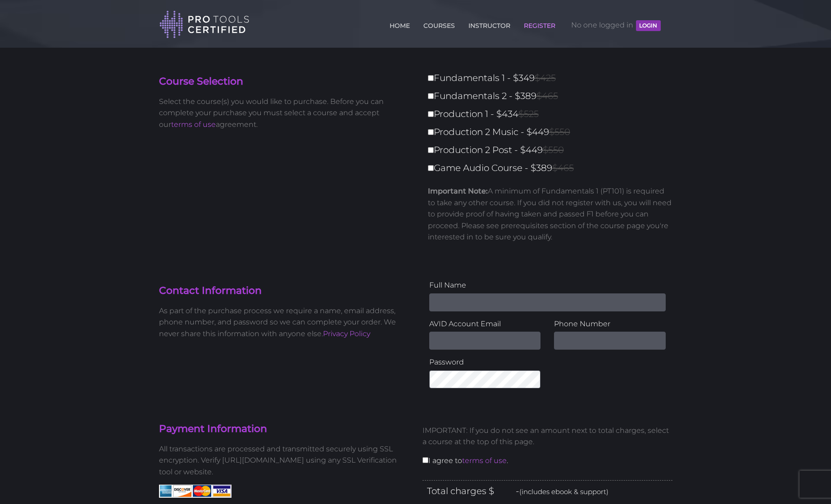 This screenshot has width=831, height=504. Describe the element at coordinates (485, 362) in the screenshot. I see `label: Password` at that location.